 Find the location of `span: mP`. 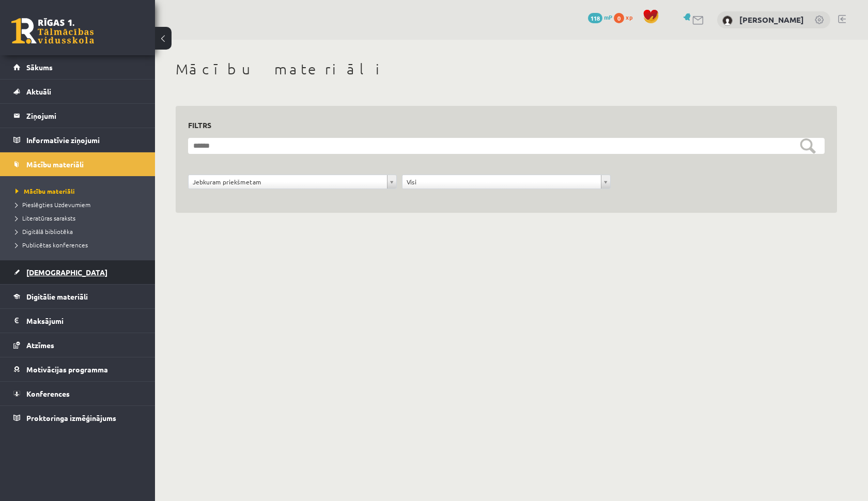

span: mP is located at coordinates (608, 17).